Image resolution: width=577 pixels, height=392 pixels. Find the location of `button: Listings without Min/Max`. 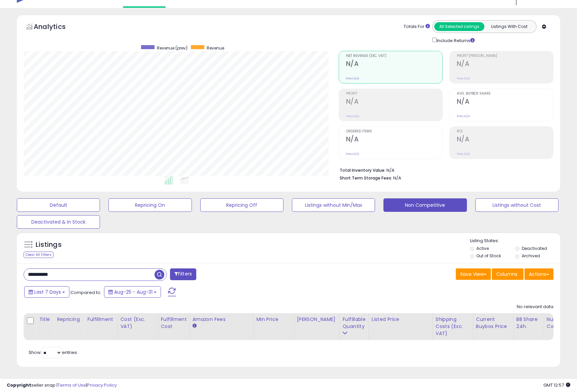

button: Listings without Min/Max is located at coordinates (333, 205).